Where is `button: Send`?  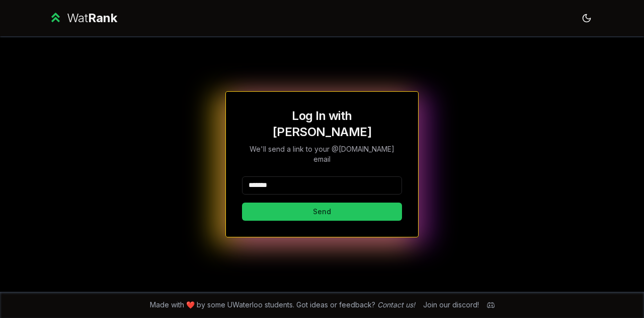
button: Send is located at coordinates (322, 211).